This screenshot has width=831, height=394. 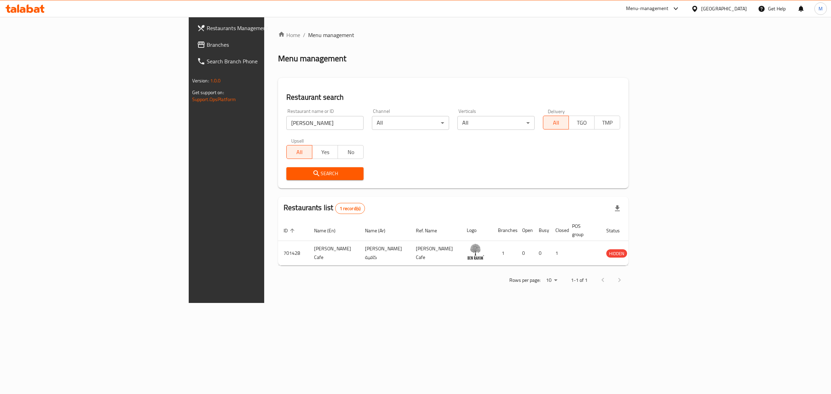 I want to click on span: Version:, so click(x=201, y=81).